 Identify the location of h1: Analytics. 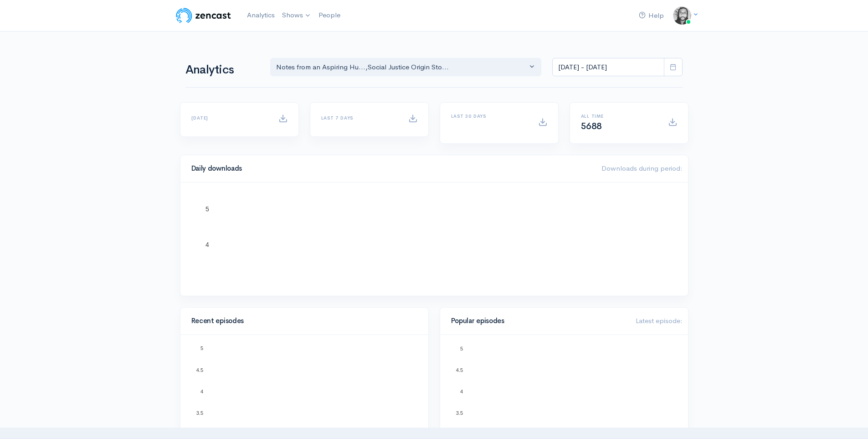
(222, 70).